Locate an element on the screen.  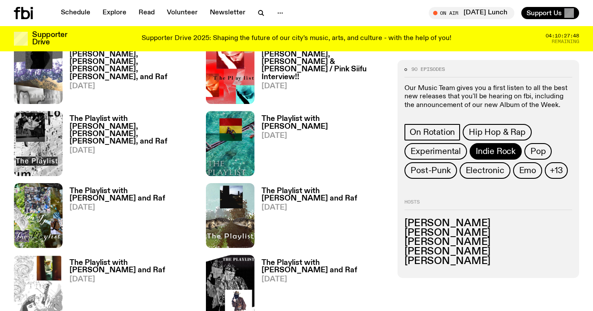
a: Pop is located at coordinates (538, 151).